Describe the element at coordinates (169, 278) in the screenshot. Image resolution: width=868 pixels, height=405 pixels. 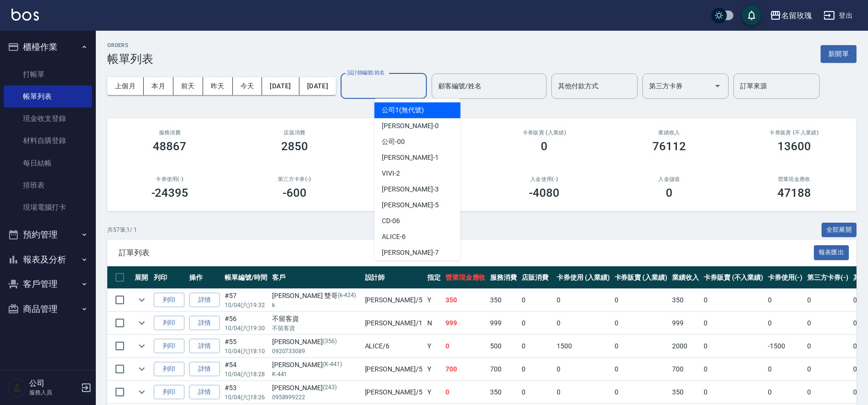
I see `th: 列印` at that location.